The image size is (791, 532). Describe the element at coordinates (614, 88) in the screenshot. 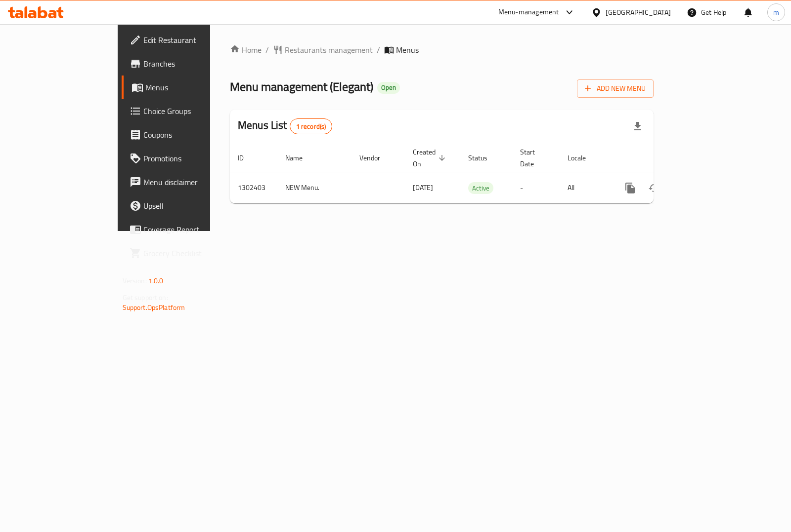

I see `button: Add New Menu` at that location.